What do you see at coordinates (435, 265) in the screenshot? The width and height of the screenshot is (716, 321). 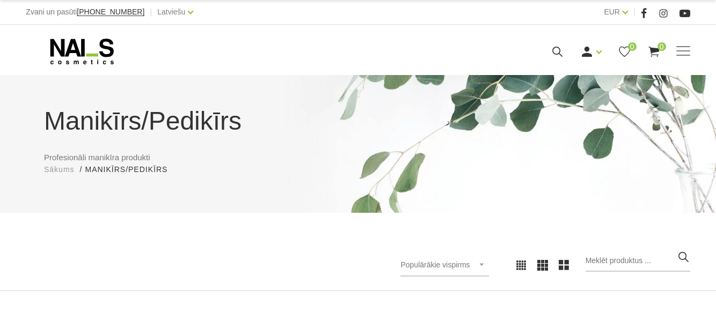 I see `span: Populārākie vispirms` at bounding box center [435, 265].